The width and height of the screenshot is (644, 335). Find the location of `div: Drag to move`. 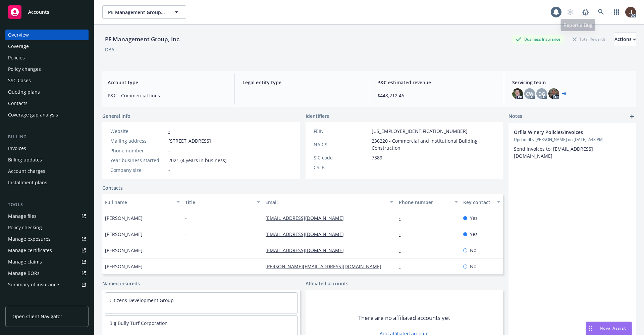

div: Drag to move is located at coordinates (590, 328).